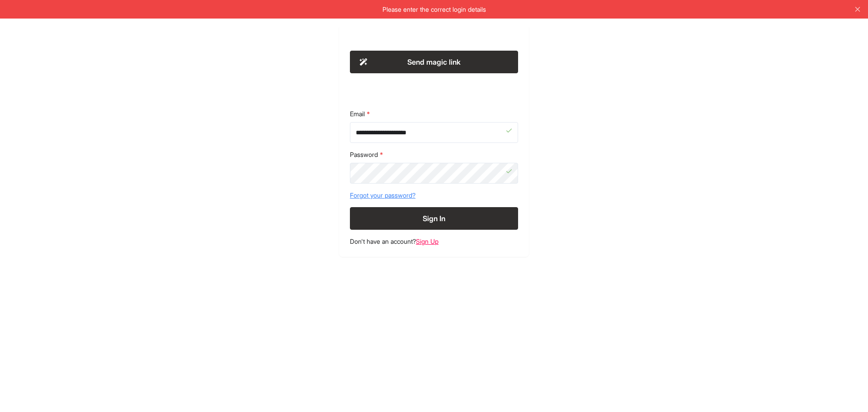 The image size is (868, 412). What do you see at coordinates (427, 241) in the screenshot?
I see `a: Sign Up` at bounding box center [427, 241].